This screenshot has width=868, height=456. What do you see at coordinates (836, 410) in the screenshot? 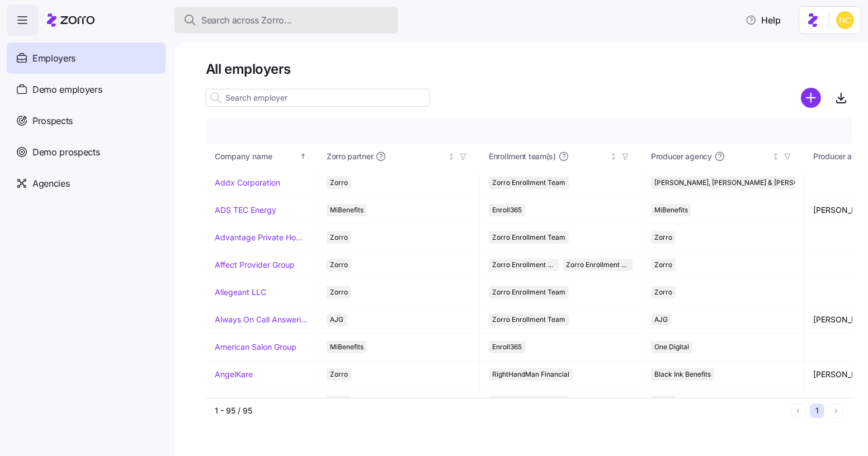
I see `button: Next page` at bounding box center [836, 410].